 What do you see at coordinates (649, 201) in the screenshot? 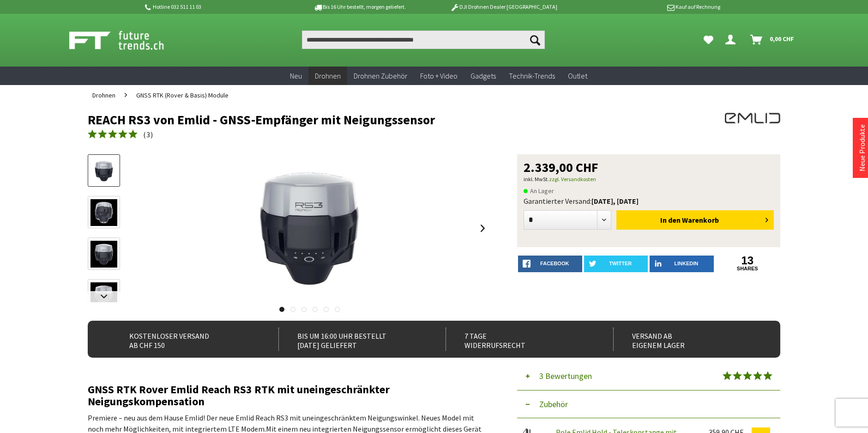
I see `div: Garantierter Versand:` at bounding box center [649, 201].